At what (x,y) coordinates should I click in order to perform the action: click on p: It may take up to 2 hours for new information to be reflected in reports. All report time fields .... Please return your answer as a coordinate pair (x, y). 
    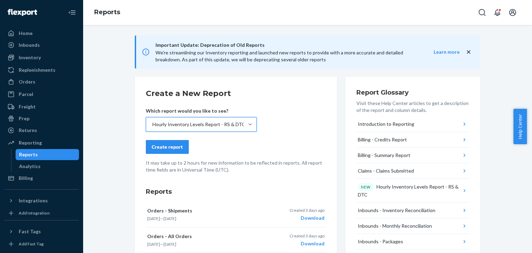
    Looking at the image, I should click on (236, 166).